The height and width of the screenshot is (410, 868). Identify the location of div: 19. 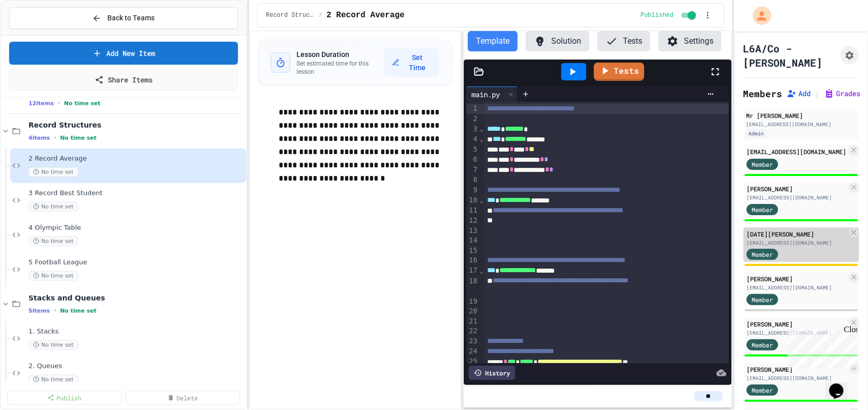
(472, 302).